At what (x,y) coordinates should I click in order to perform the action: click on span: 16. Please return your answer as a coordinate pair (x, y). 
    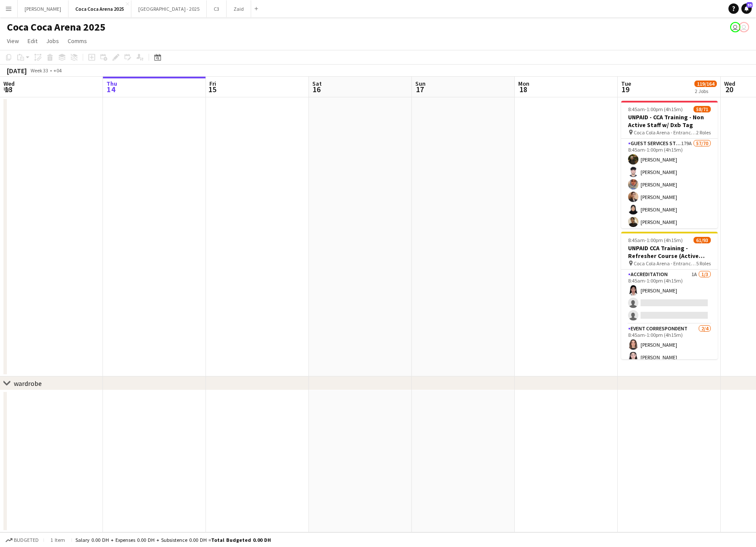
    Looking at the image, I should click on (316, 89).